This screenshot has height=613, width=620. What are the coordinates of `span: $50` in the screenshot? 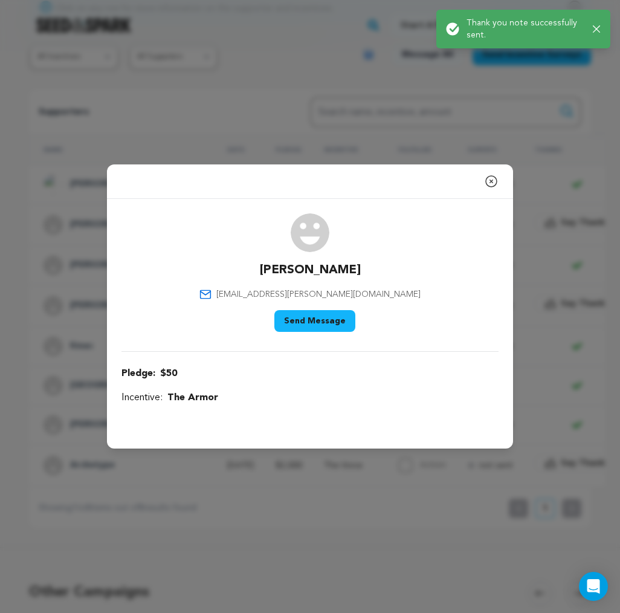 It's located at (169, 374).